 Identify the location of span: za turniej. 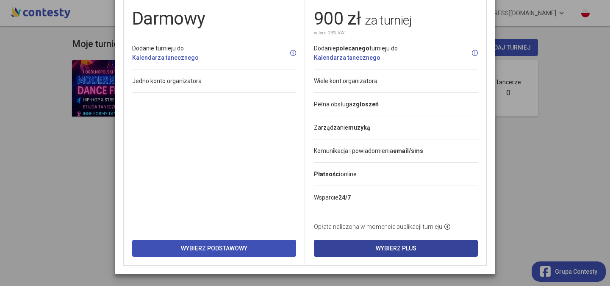
(388, 20).